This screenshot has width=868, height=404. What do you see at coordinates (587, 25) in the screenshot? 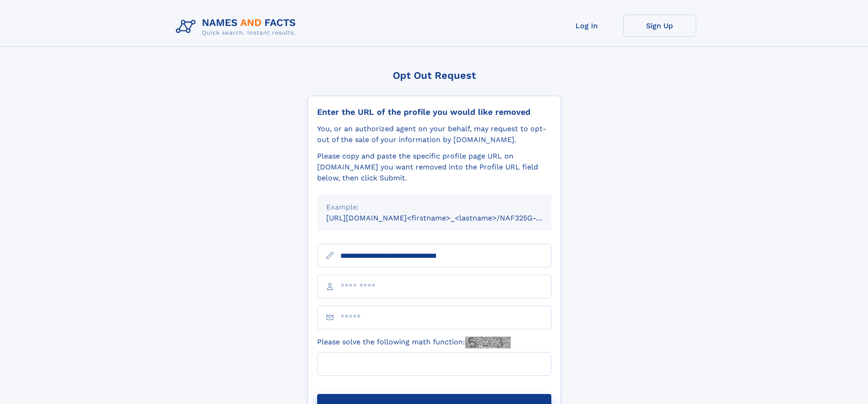
I see `a: Log In` at bounding box center [587, 25].